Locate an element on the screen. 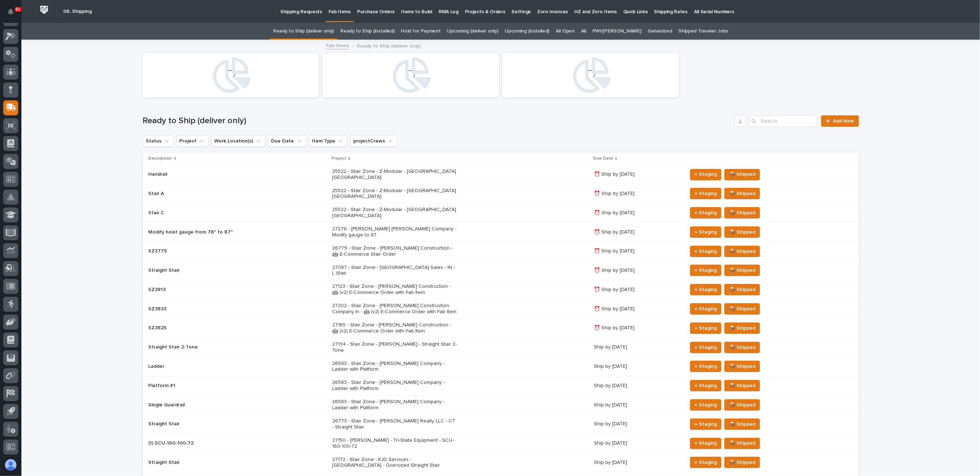 This screenshot has width=980, height=476. a: Upcoming (installed) is located at coordinates (527, 31).